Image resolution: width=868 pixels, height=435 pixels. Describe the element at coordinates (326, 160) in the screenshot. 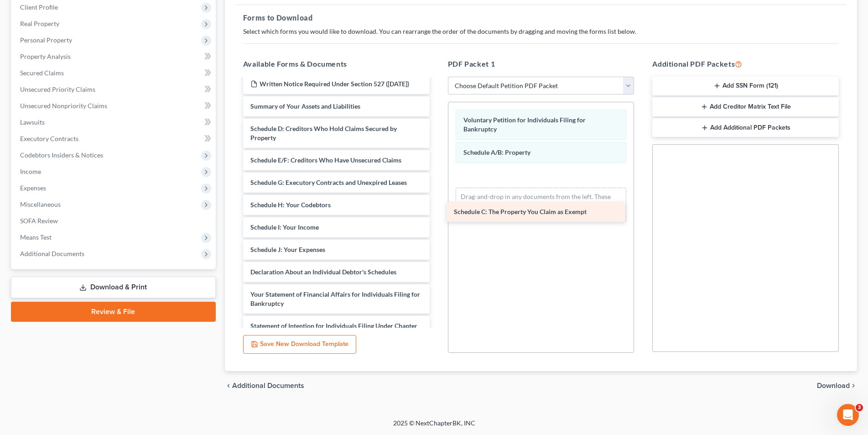

I see `span: Schedule E/F: Creditors Who Have Unsecured Claims` at that location.